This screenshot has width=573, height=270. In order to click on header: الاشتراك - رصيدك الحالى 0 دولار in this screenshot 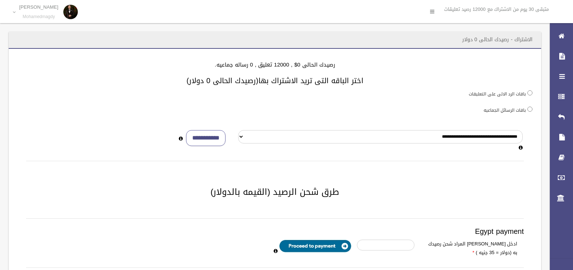, I will do `click(497, 39)`.